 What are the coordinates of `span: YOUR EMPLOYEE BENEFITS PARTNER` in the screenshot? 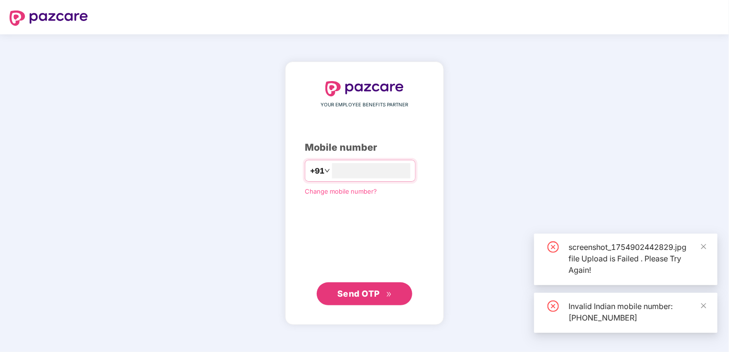 It's located at (364, 105).